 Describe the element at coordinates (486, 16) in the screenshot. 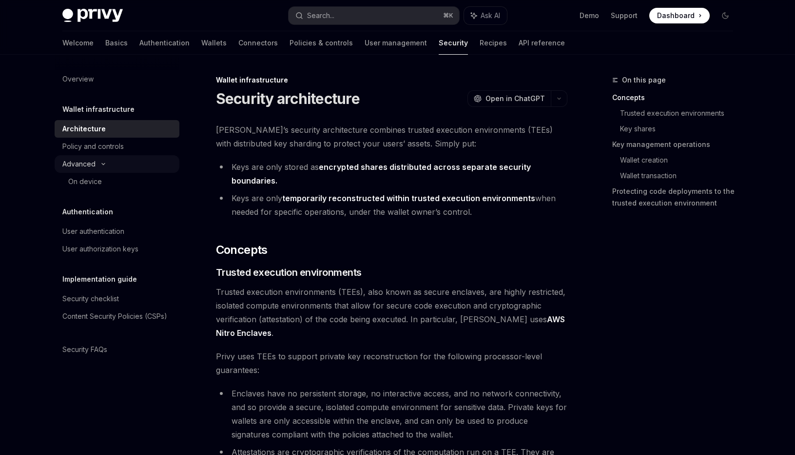

I see `button: Ask AI` at that location.